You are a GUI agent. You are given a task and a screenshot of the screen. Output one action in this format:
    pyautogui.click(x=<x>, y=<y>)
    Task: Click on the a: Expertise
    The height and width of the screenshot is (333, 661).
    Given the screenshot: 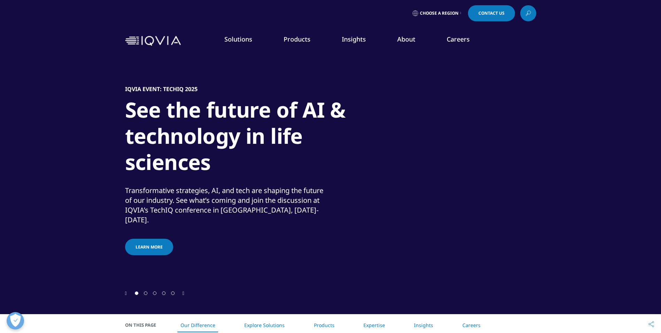 What is the action you would take?
    pyautogui.click(x=374, y=325)
    